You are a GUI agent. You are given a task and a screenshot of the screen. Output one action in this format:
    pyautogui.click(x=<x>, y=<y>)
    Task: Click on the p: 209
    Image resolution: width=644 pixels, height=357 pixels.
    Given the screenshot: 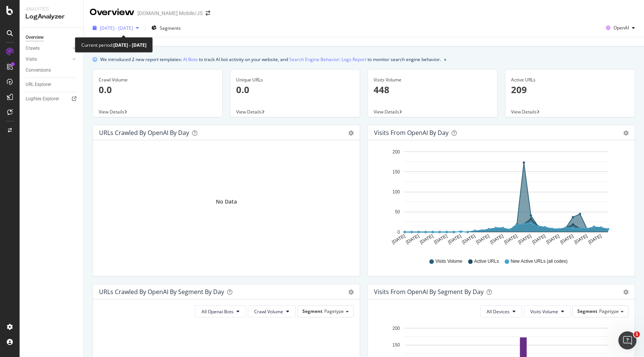 What is the action you would take?
    pyautogui.click(x=570, y=90)
    